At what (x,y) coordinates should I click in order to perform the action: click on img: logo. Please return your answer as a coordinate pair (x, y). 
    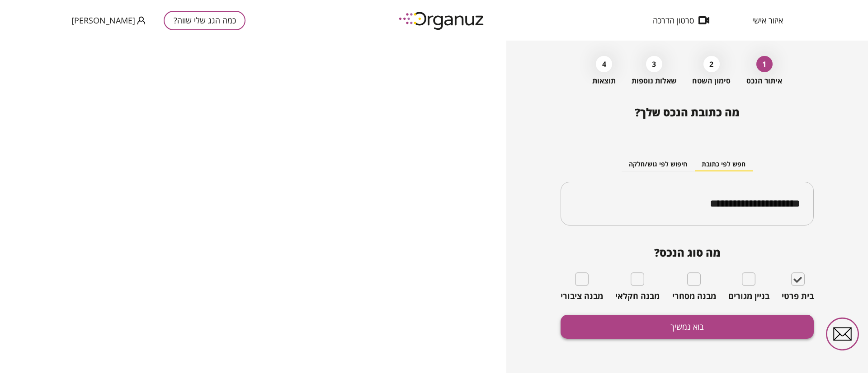
    Looking at the image, I should click on (442, 20).